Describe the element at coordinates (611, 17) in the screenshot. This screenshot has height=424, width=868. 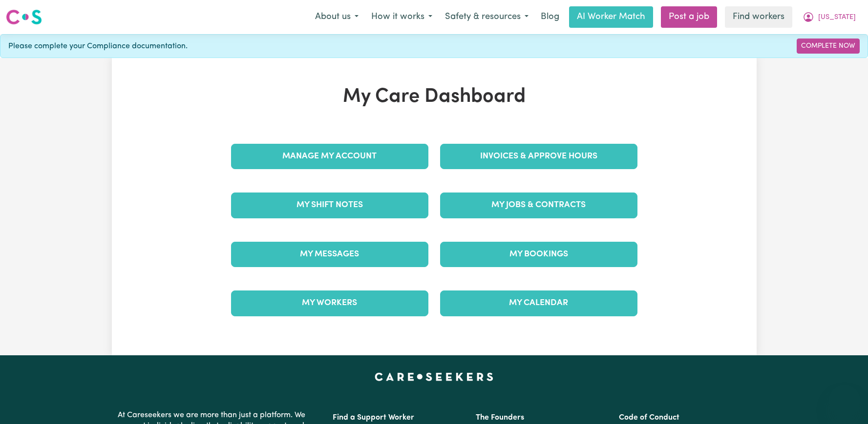
I see `a: AI Worker Match` at that location.